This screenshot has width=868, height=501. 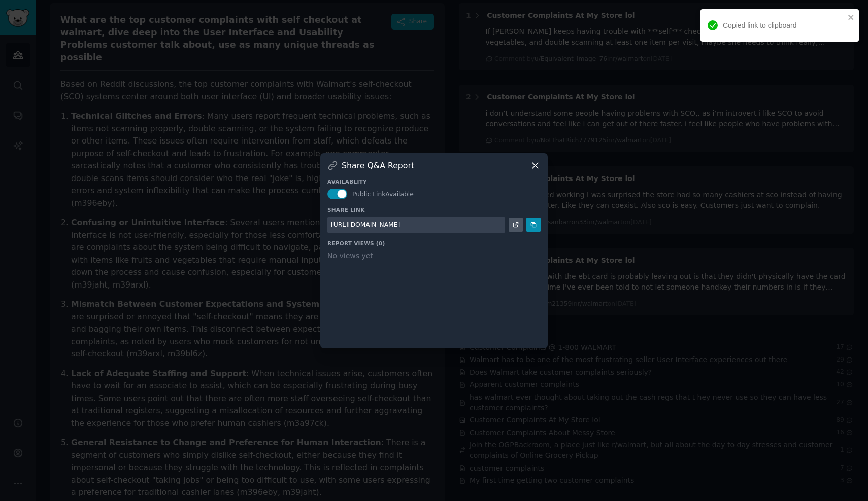 What do you see at coordinates (434, 181) in the screenshot?
I see `h3: Availablity` at bounding box center [434, 181].